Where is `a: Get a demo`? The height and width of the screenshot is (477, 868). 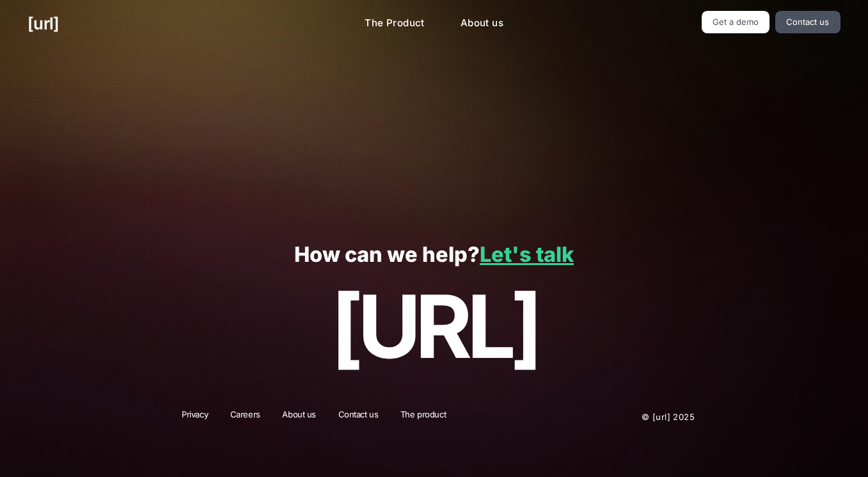
a: Get a demo is located at coordinates (735, 22).